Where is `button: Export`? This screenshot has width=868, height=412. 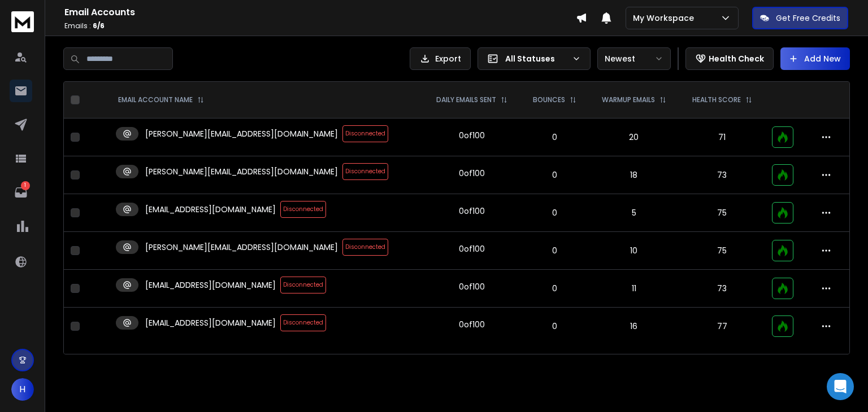
button: Export is located at coordinates (440, 59).